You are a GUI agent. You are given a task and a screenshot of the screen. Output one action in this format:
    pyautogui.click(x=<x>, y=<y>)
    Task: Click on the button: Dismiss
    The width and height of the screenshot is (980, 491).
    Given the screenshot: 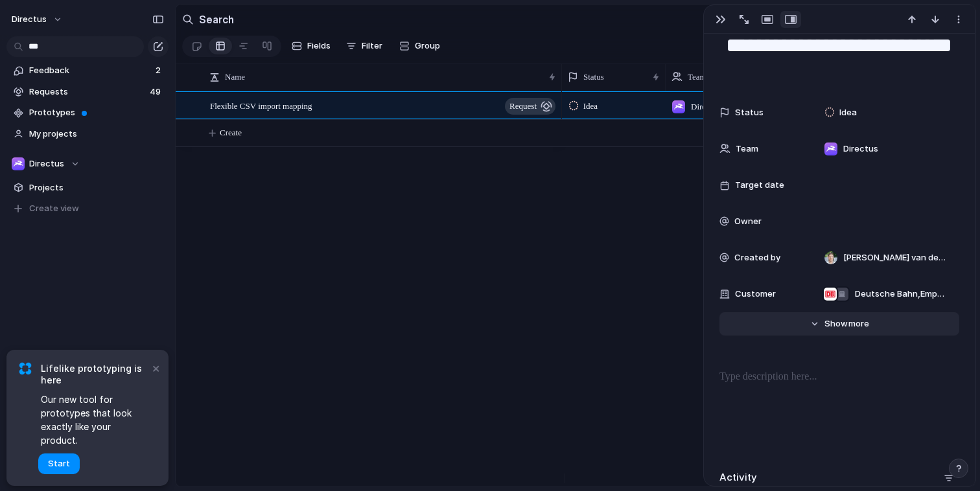 What is the action you would take?
    pyautogui.click(x=155, y=368)
    